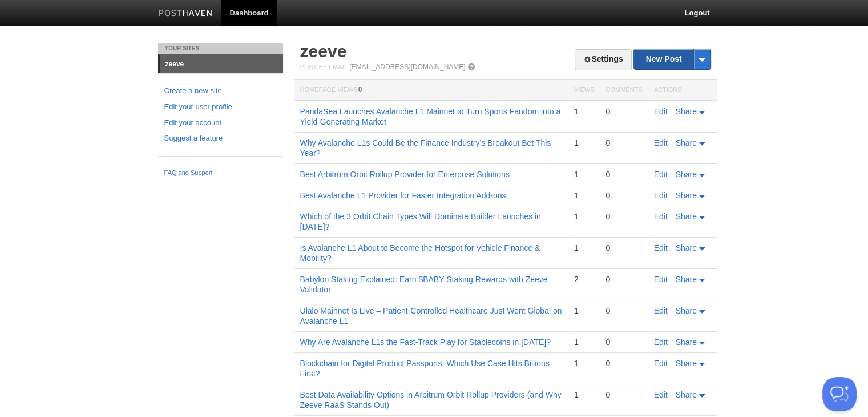 Image resolution: width=868 pixels, height=417 pixels. I want to click on a: FAQ and Support, so click(220, 173).